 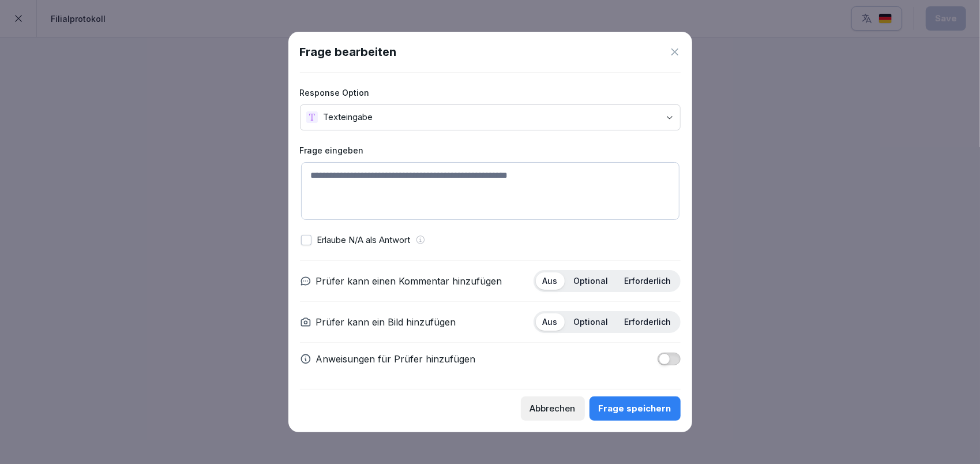 I want to click on div: Frage speichern, so click(x=635, y=409).